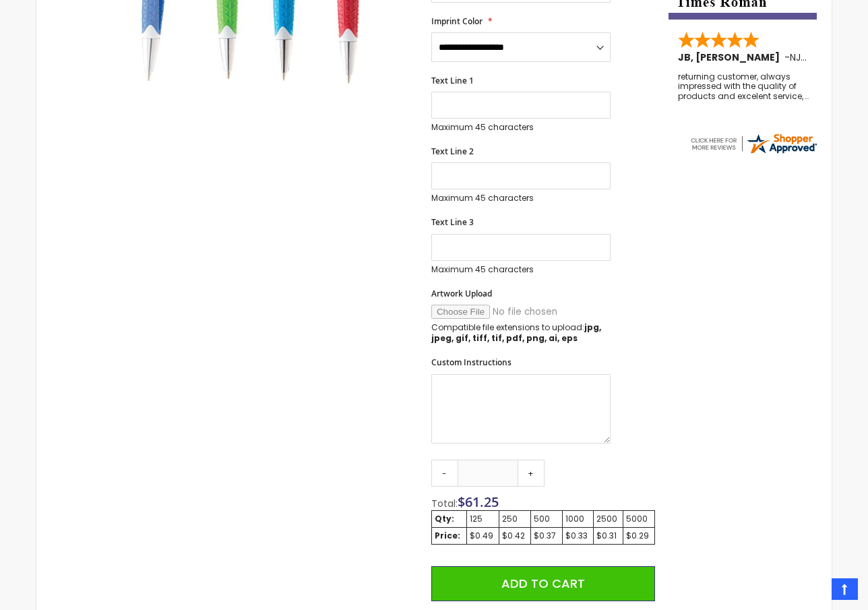 The width and height of the screenshot is (868, 610). What do you see at coordinates (577, 536) in the screenshot?
I see `div: $0.33` at bounding box center [577, 536].